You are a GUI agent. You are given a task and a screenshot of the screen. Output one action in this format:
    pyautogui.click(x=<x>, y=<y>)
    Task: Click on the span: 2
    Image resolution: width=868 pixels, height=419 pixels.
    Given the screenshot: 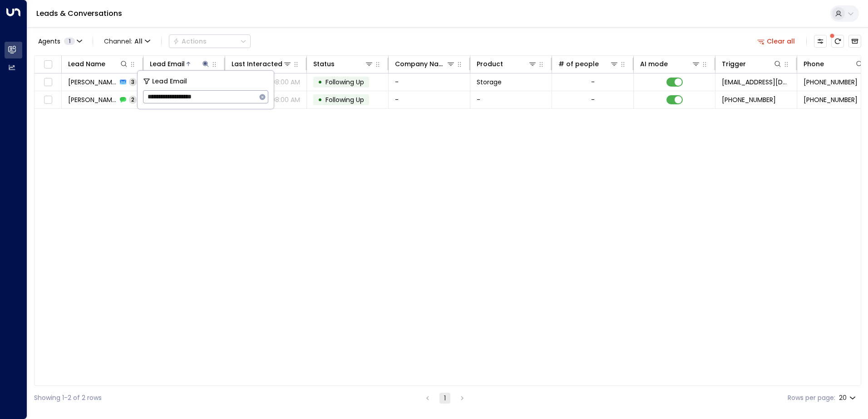 What is the action you would take?
    pyautogui.click(x=133, y=99)
    